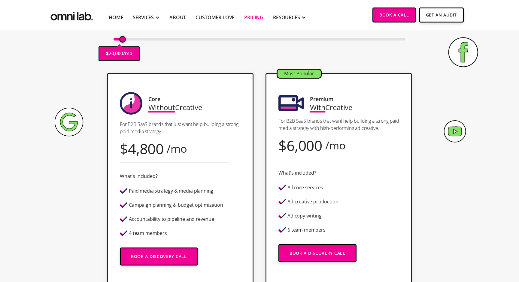  Describe the element at coordinates (321, 99) in the screenshot. I see `div: Premium` at that location.